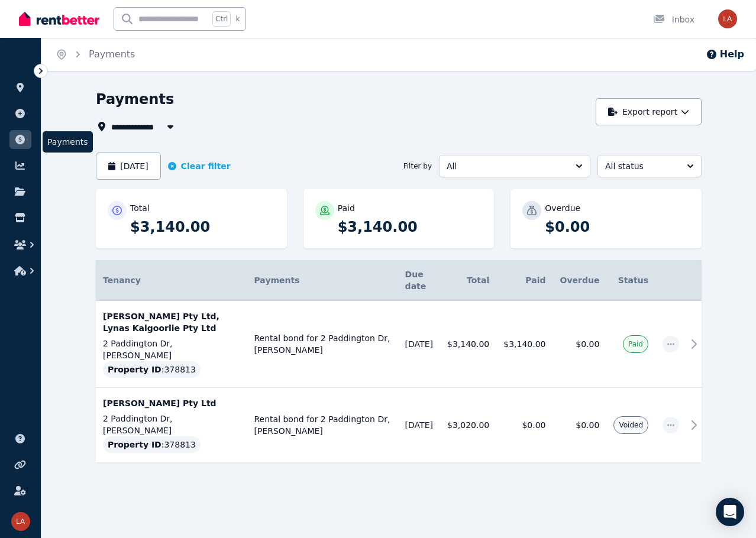 The image size is (756, 538). What do you see at coordinates (171, 280) in the screenshot?
I see `th: Tenancy` at bounding box center [171, 280].